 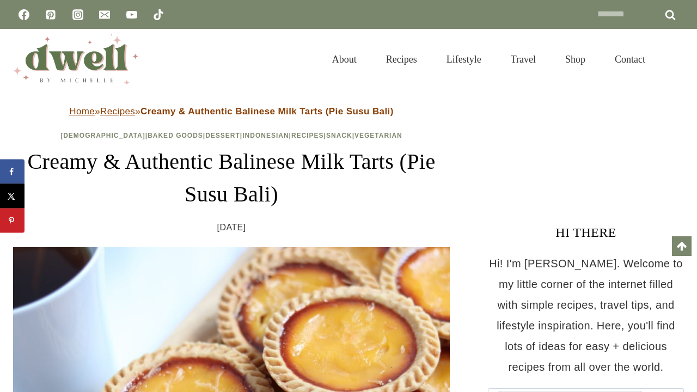 What do you see at coordinates (82, 111) in the screenshot?
I see `a: Home` at bounding box center [82, 111].